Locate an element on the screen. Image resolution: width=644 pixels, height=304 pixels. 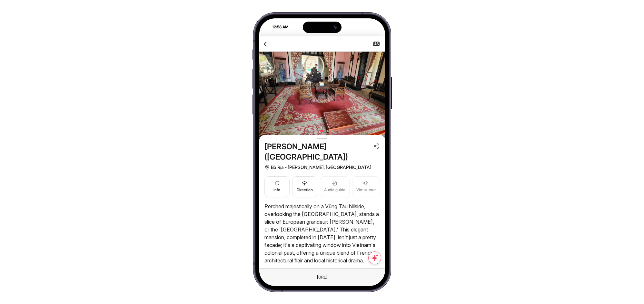
div: This is a fake element. To change the URL just use the Browser text field on the top. is located at coordinates (322, 277).